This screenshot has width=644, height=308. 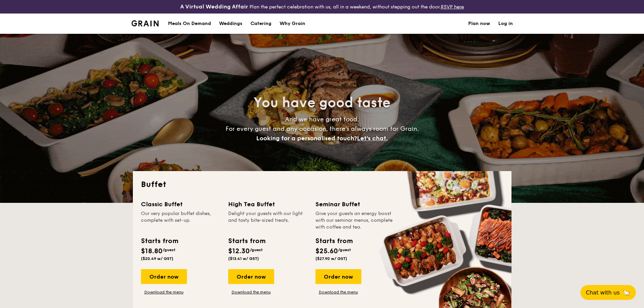 I want to click on span: $12.30, so click(x=239, y=251).